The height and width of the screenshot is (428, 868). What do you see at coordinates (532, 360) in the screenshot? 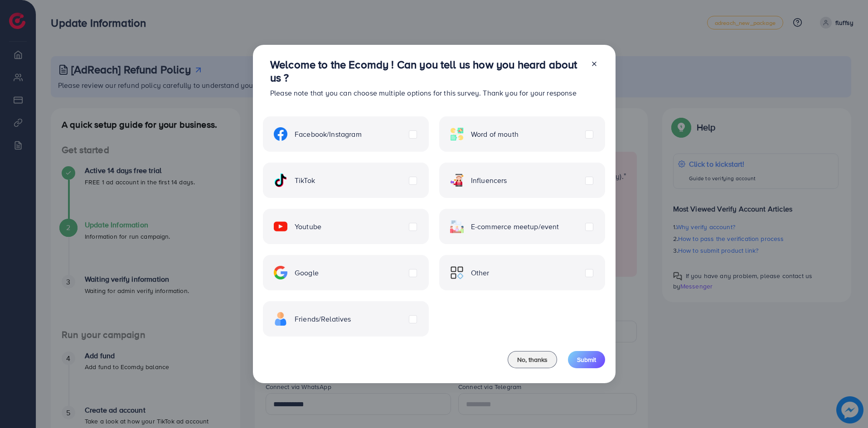
I see `button: No, thanks` at bounding box center [532, 360].